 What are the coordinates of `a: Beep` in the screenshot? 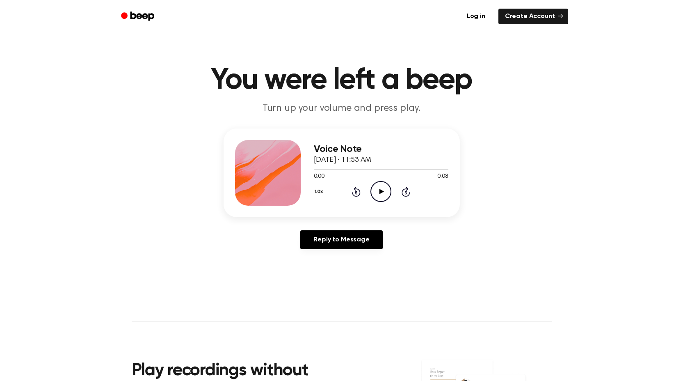 It's located at (138, 16).